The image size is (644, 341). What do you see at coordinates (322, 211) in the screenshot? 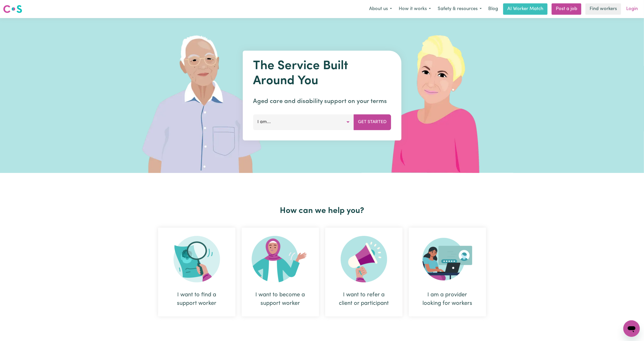
I see `h2: How can we help you?` at bounding box center [322, 211].